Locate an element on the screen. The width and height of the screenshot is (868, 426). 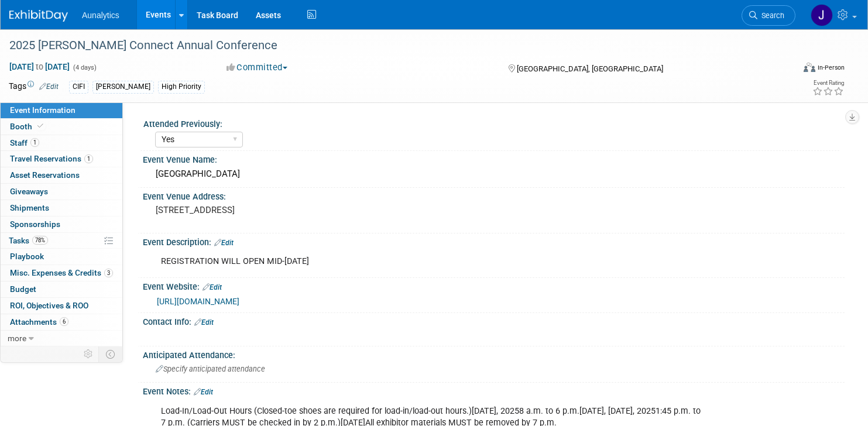
a: Tasks78% is located at coordinates (61, 241).